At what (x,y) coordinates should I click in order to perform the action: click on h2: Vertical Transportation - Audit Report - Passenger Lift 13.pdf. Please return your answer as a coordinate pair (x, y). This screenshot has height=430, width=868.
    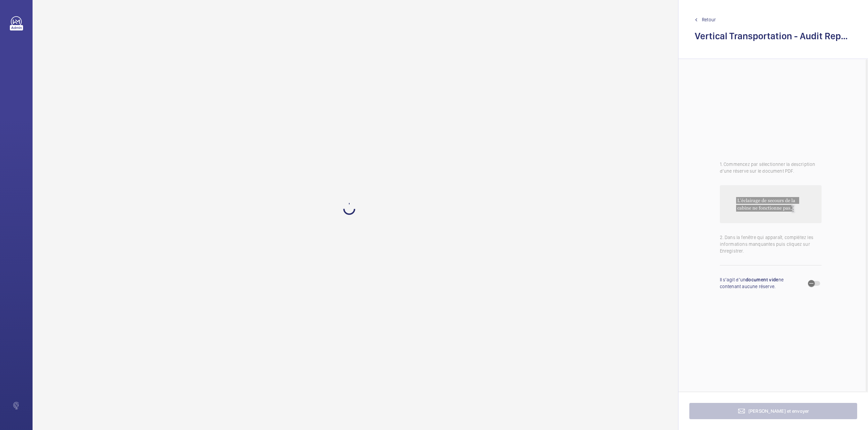
    Looking at the image, I should click on (773, 36).